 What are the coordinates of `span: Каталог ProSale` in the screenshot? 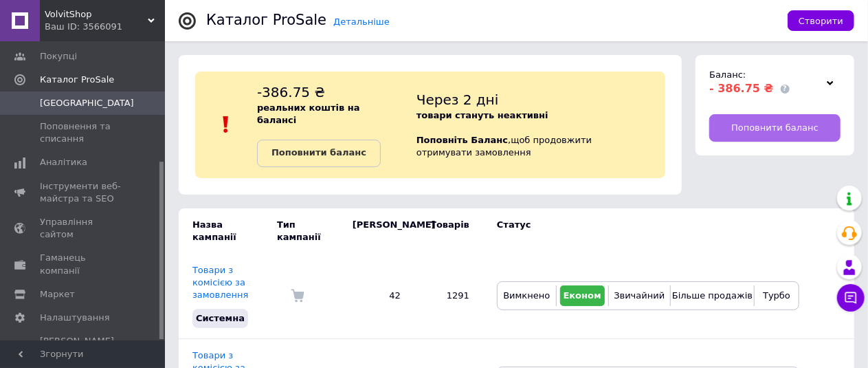 It's located at (77, 80).